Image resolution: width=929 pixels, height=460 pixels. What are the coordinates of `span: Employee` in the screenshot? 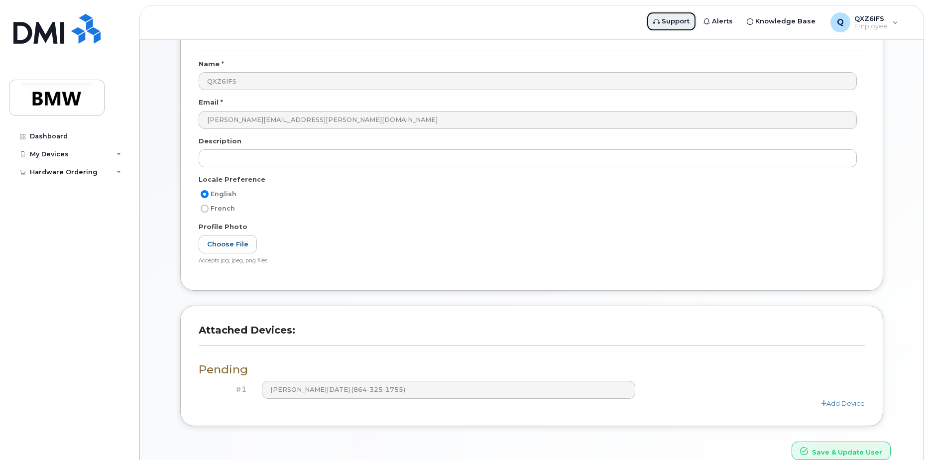 It's located at (871, 26).